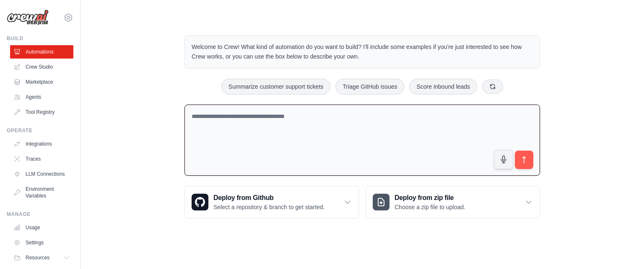  What do you see at coordinates (42, 159) in the screenshot?
I see `a: Traces` at bounding box center [42, 159].